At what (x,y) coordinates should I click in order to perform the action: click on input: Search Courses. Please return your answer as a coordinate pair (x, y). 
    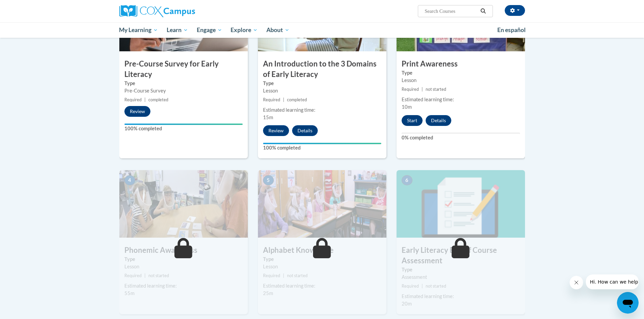
    Looking at the image, I should click on (451, 11).